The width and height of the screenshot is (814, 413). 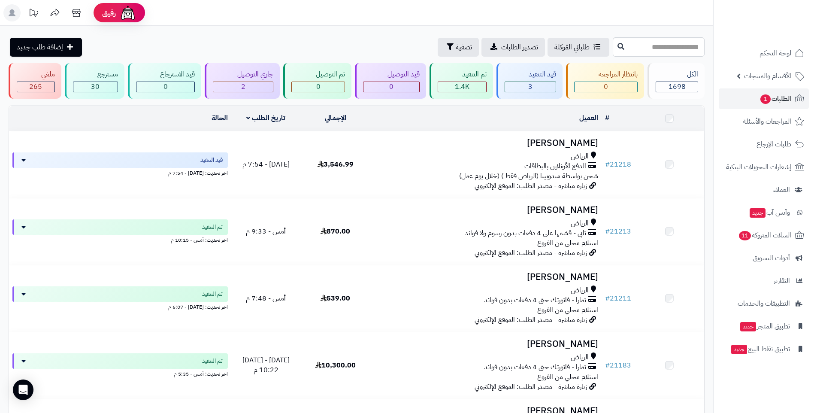 I want to click on div: 2, so click(x=243, y=87).